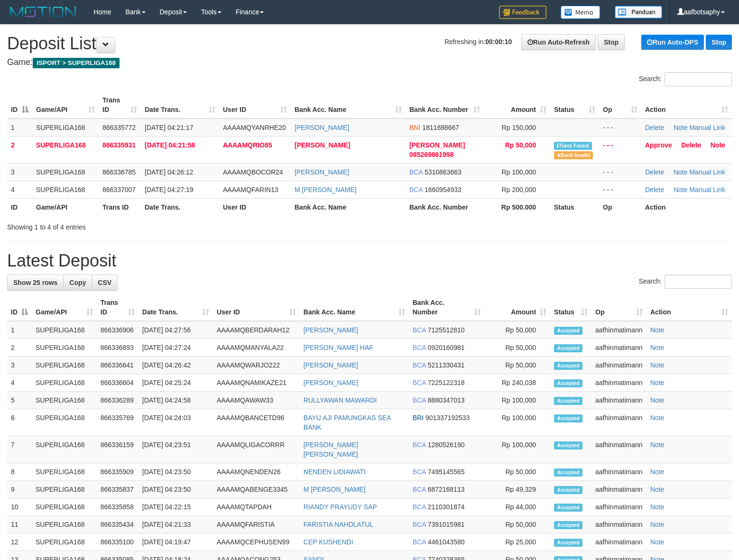 The image size is (739, 560). I want to click on th: Bank Acc. Name, so click(348, 207).